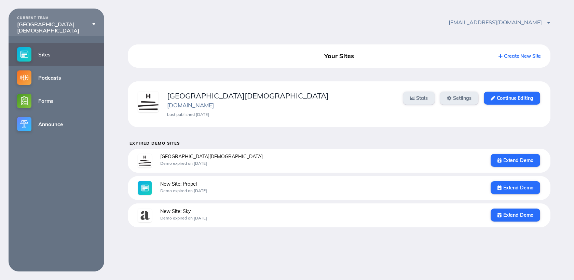  I want to click on a: Podcasts, so click(56, 78).